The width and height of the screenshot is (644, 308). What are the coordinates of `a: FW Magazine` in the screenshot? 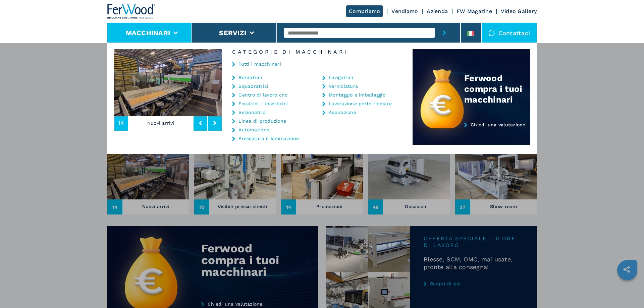 It's located at (475, 11).